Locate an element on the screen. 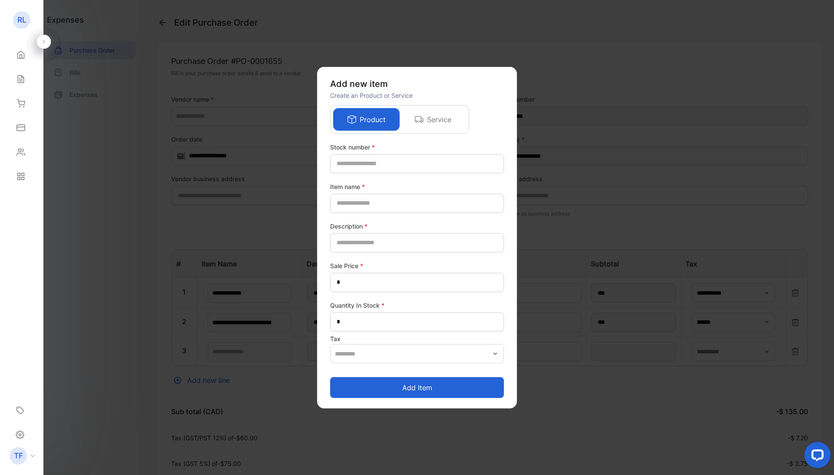 This screenshot has width=834, height=475. label: Quantity In Stock is located at coordinates (417, 304).